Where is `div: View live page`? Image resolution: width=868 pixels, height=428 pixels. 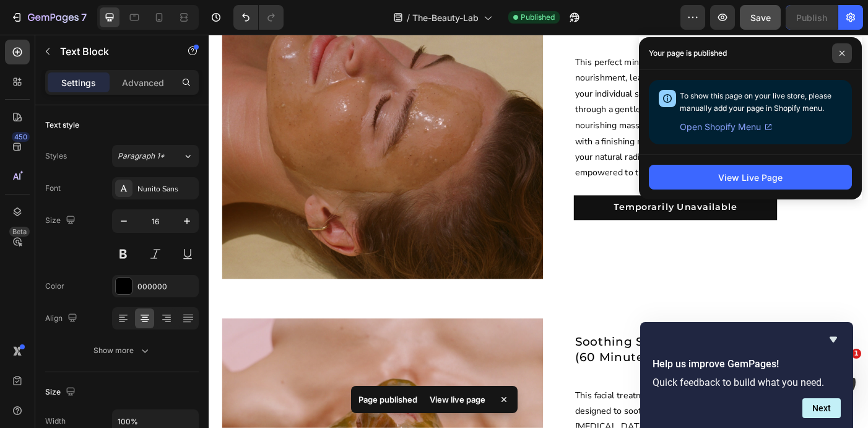 div: View live page is located at coordinates (458, 400).